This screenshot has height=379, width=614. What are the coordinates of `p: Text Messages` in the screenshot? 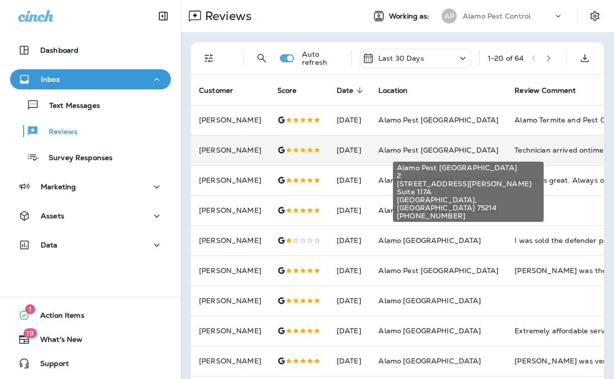 It's located at (69, 106).